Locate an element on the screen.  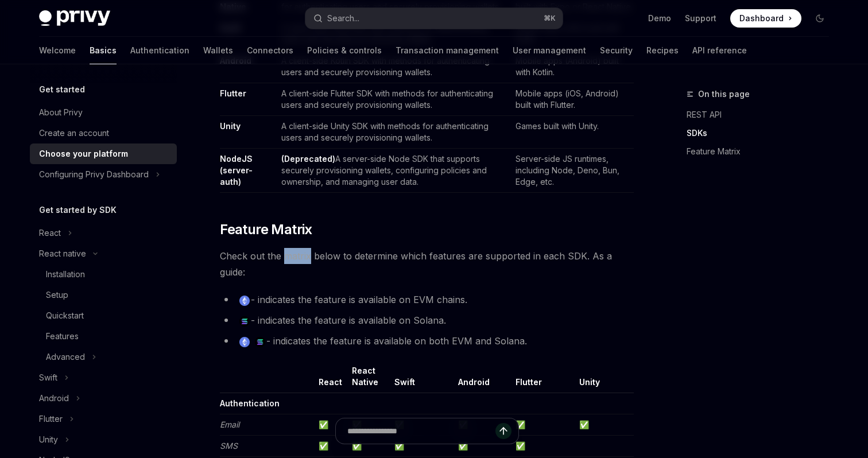
a: User management is located at coordinates (550, 50).